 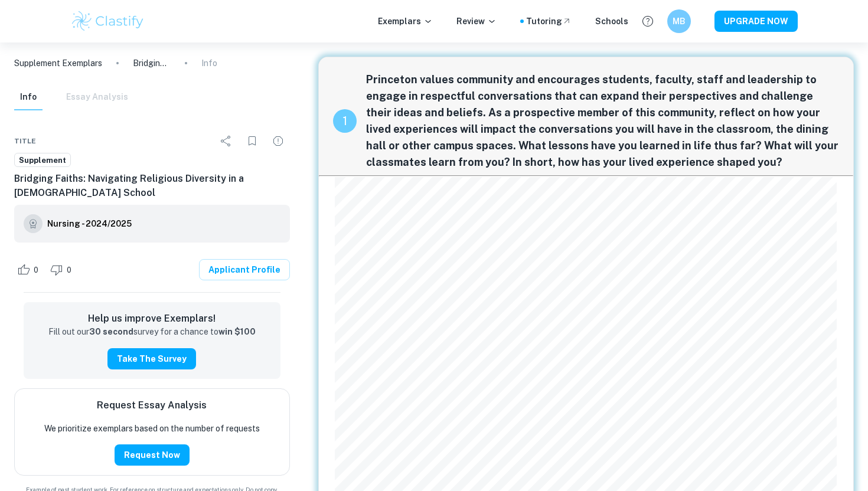 What do you see at coordinates (25, 141) in the screenshot?
I see `span: Title` at bounding box center [25, 141].